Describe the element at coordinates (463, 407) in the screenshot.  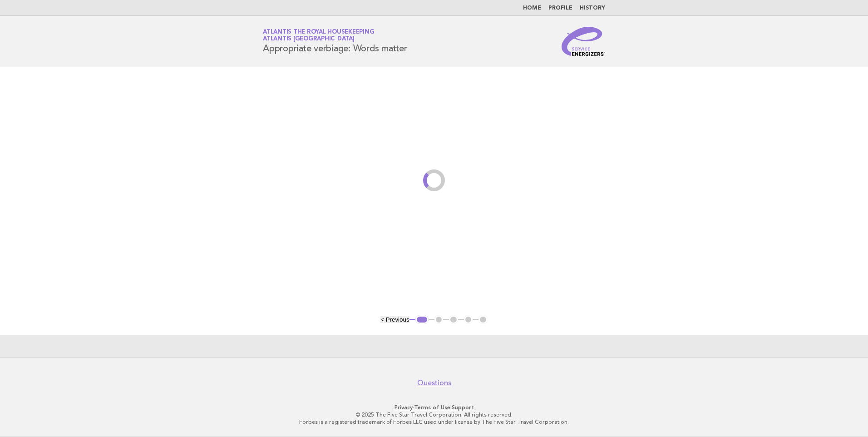
I see `a: Support` at that location.